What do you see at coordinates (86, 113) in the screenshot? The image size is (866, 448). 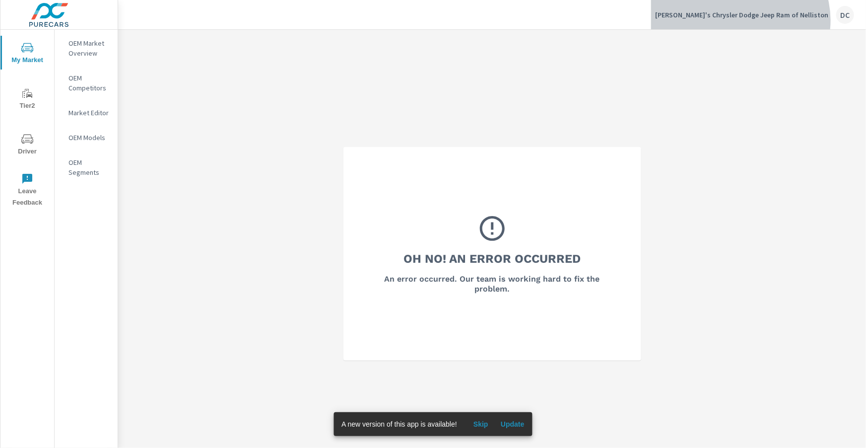 I see `div: Market Editor` at bounding box center [86, 113].